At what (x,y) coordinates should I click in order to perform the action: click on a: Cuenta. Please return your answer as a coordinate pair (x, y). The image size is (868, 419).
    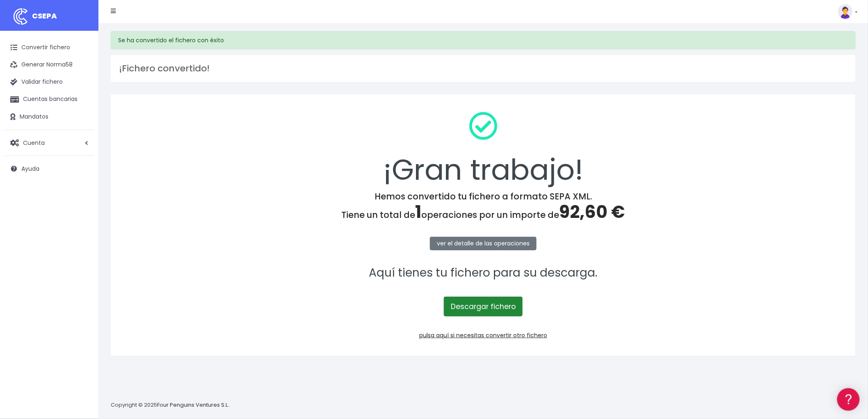
    Looking at the image, I should click on (49, 142).